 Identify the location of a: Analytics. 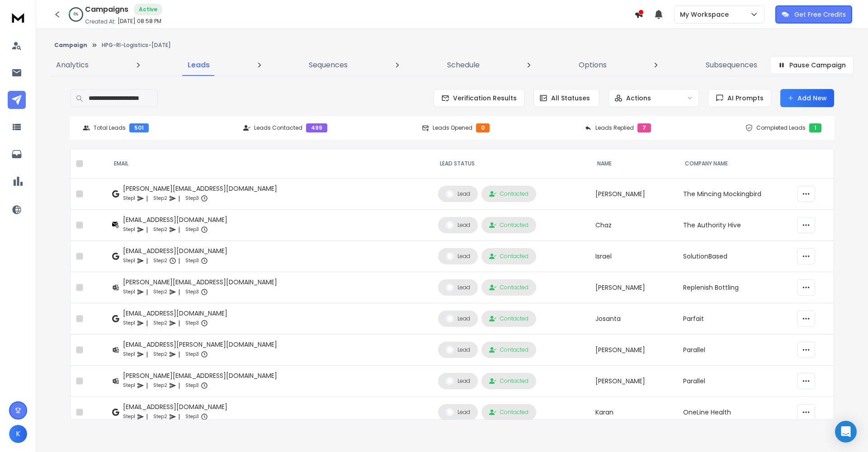
(73, 65).